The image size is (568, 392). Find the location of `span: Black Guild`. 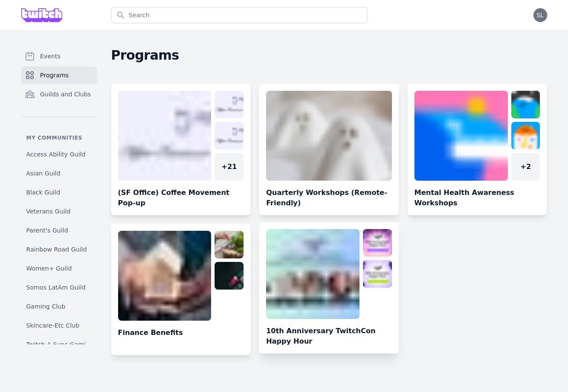

span: Black Guild is located at coordinates (43, 192).